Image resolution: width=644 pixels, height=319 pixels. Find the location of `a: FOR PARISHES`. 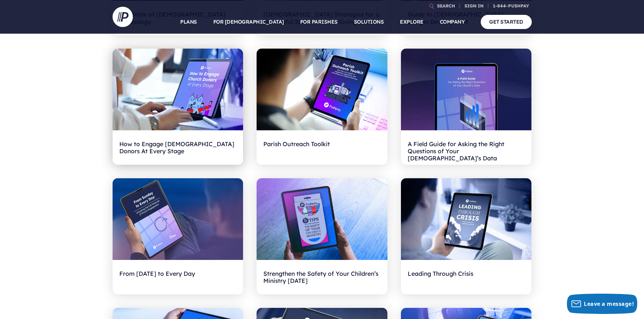

a: FOR PARISHES is located at coordinates (319, 22).